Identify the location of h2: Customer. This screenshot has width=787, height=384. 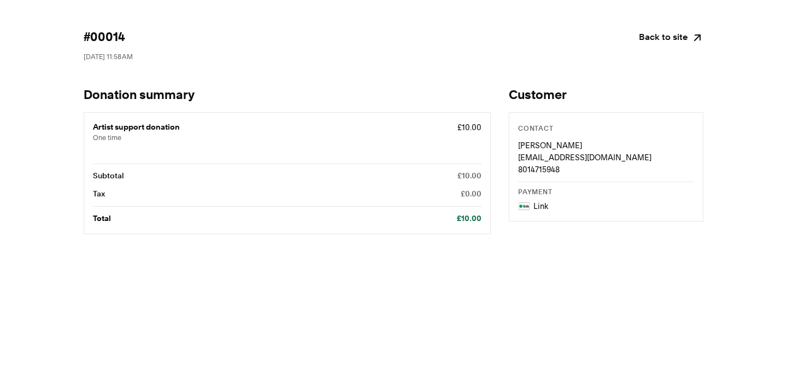
(606, 96).